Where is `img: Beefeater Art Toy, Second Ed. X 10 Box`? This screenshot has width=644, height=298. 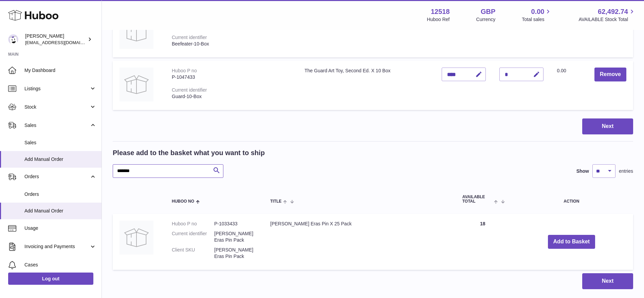
img: Beefeater Art Toy, Second Ed. X 10 Box is located at coordinates (136, 32).